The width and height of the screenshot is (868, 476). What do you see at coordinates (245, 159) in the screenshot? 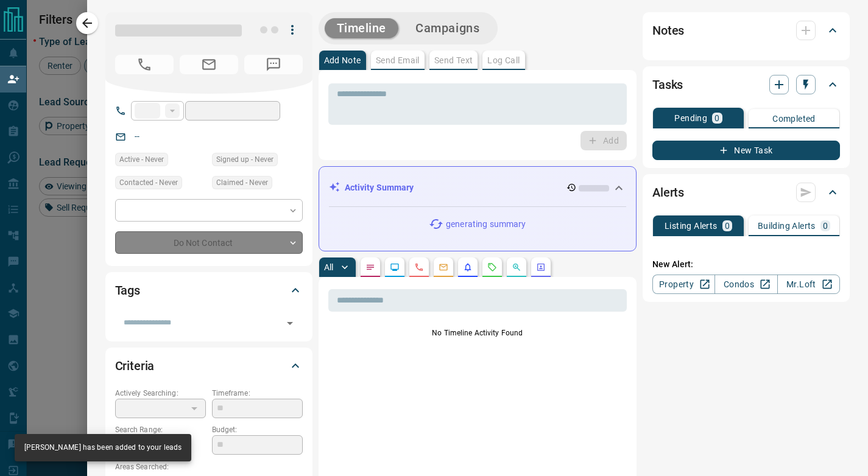
I see `span: Signed up - Never` at bounding box center [245, 159].